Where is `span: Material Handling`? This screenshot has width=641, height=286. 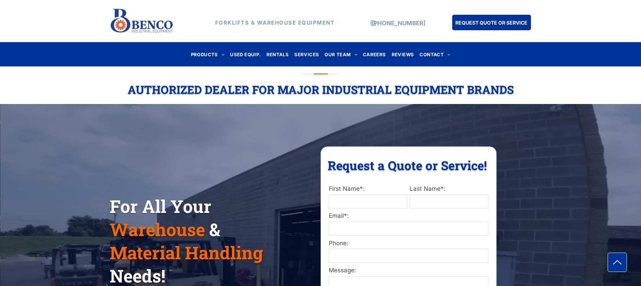 span: Material Handling is located at coordinates (186, 253).